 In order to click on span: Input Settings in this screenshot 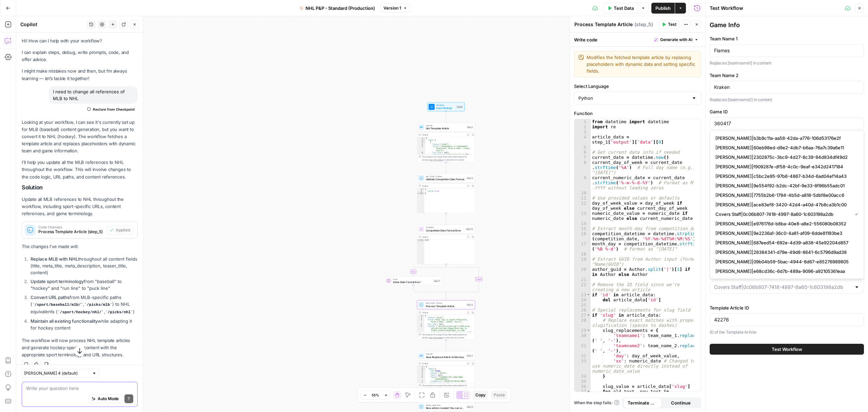, I will do `click(445, 108)`.